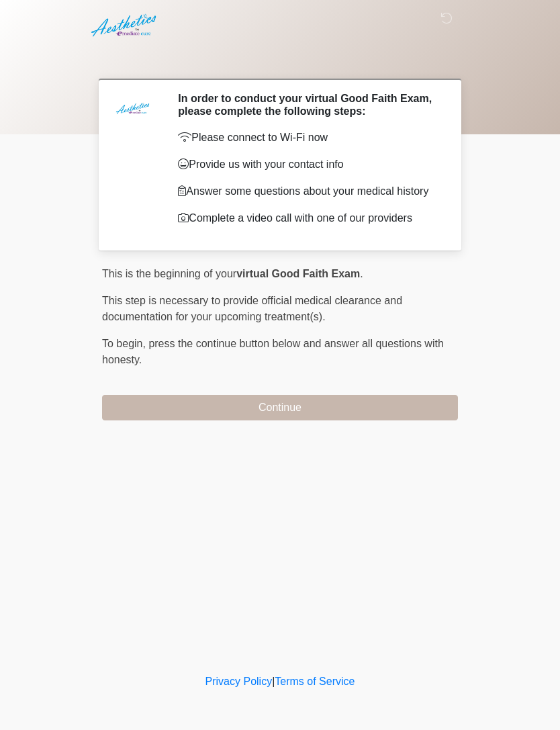  Describe the element at coordinates (273, 351) in the screenshot. I see `span: press the continue button below and answer all questions with honesty.` at that location.